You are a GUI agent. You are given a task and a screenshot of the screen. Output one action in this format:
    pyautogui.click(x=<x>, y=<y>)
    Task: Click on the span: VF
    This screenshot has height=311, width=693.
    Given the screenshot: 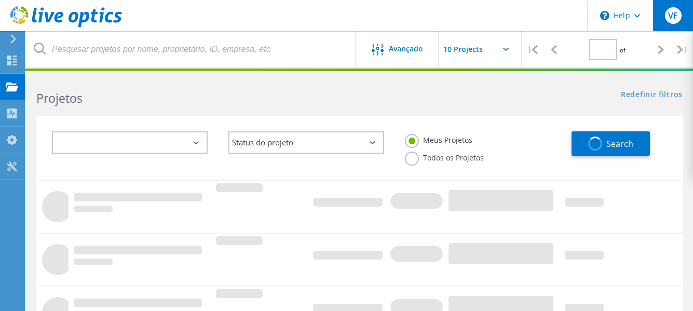 What is the action you would take?
    pyautogui.click(x=673, y=16)
    